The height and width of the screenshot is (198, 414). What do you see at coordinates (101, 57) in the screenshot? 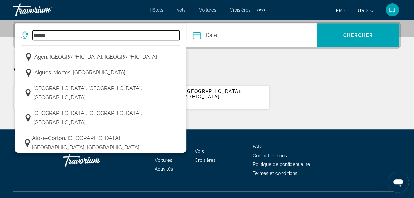
I see `button: Select destination: Agen, Aquitaine, France` at bounding box center [101, 57].